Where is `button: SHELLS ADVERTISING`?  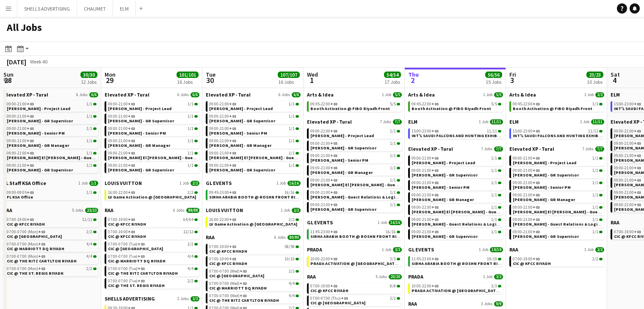
button: SHELLS ADVERTISING is located at coordinates (47, 8).